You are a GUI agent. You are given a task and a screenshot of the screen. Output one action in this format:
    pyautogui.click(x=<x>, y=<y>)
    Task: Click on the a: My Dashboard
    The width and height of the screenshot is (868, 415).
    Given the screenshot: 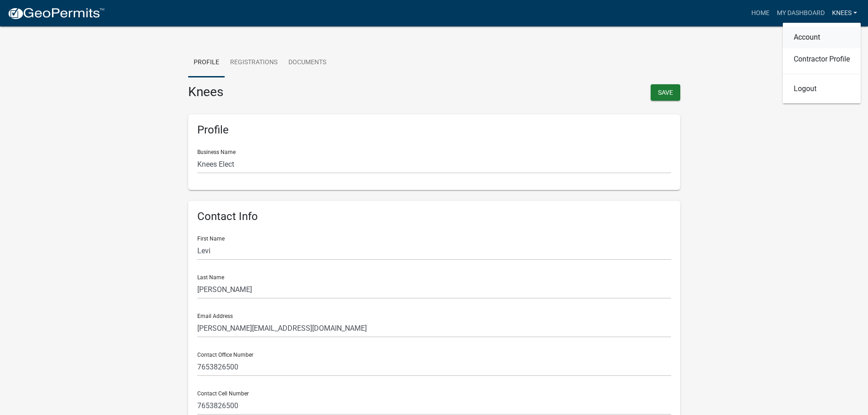 What is the action you would take?
    pyautogui.click(x=800, y=13)
    